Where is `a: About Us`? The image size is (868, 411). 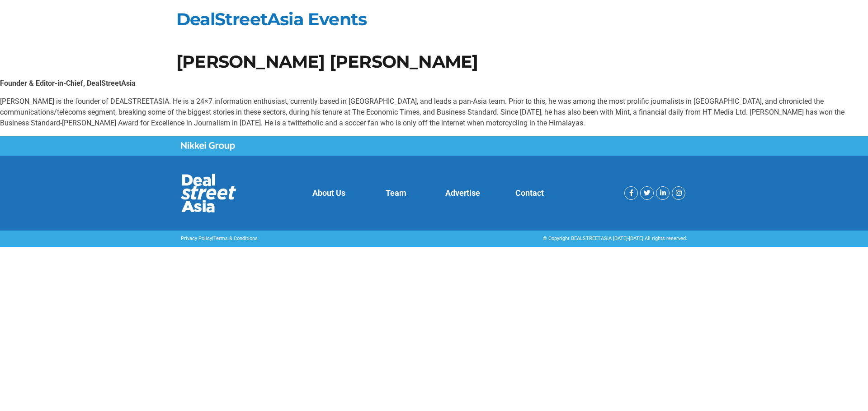
a: About Us is located at coordinates (329, 193).